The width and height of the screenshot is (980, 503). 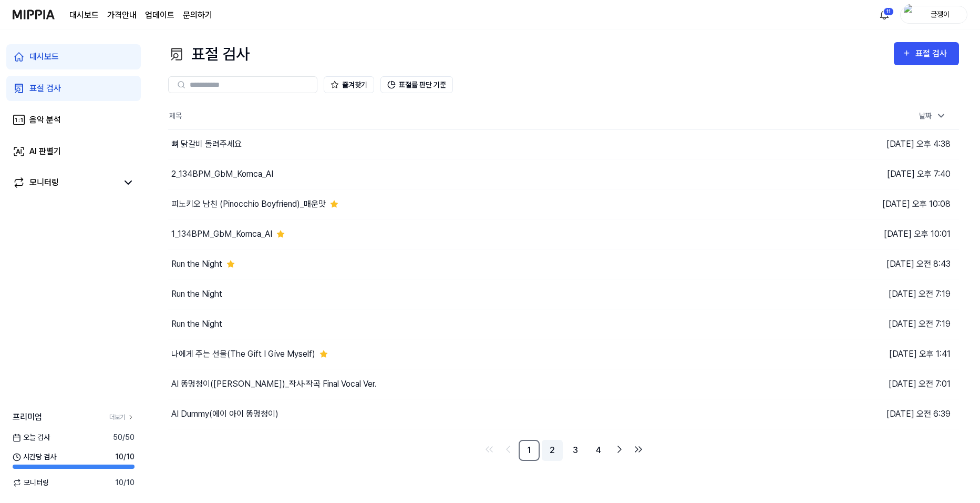 What do you see at coordinates (28, 417) in the screenshot?
I see `span: 프리미엄` at bounding box center [28, 417].